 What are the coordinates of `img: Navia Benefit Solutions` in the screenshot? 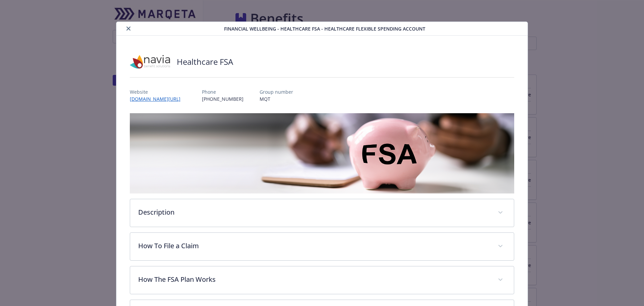 It's located at (150, 62).